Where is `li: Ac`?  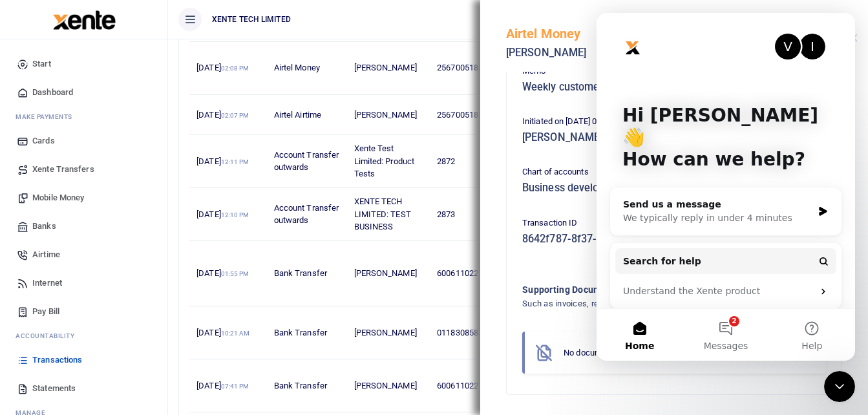 li: Ac is located at coordinates (83, 336).